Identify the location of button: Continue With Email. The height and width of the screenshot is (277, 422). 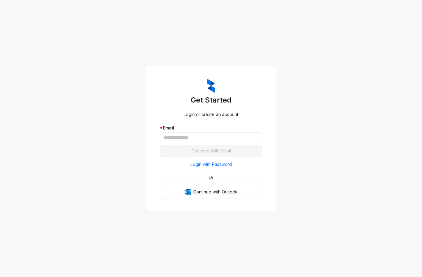
(211, 151).